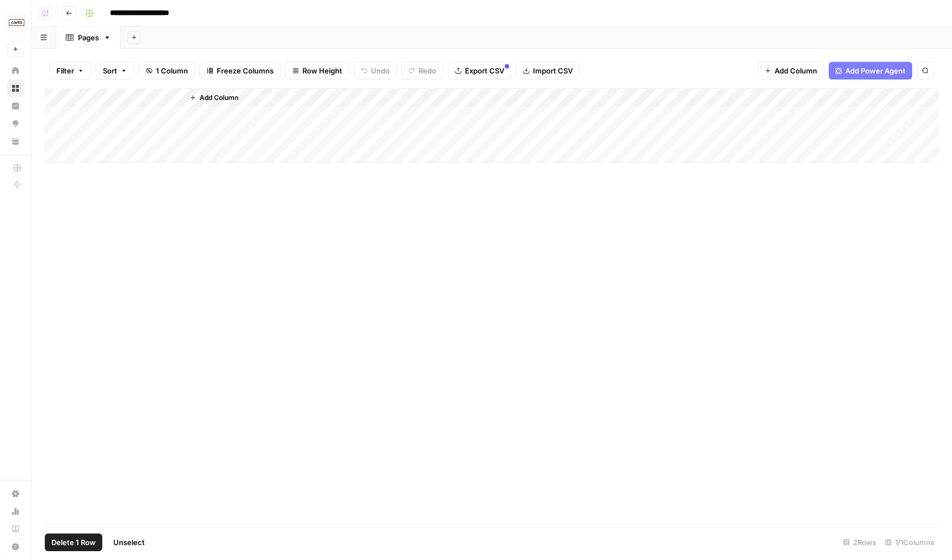  What do you see at coordinates (70, 71) in the screenshot?
I see `button: Filter` at bounding box center [70, 71].